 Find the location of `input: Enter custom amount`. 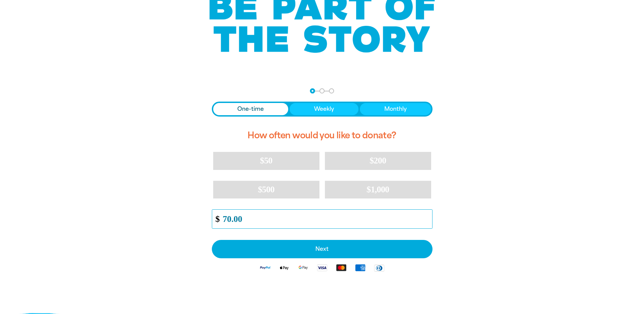

input: Enter custom amount is located at coordinates (325, 219).